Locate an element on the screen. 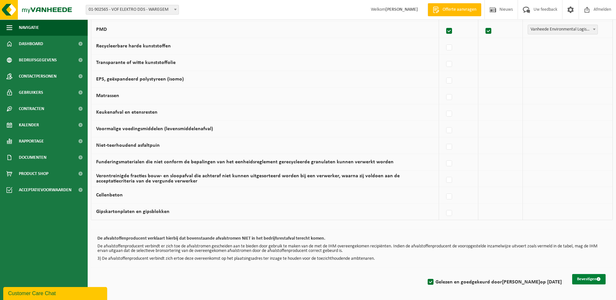 This screenshot has width=616, height=300. div: Customer Care Chat is located at coordinates (52, 8).